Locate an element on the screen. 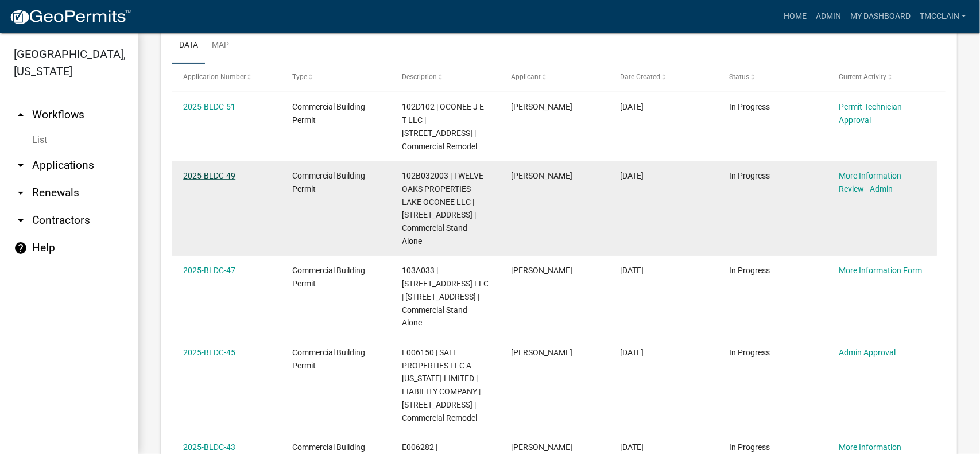  a: 2025-BLDC-45 is located at coordinates (209, 352).